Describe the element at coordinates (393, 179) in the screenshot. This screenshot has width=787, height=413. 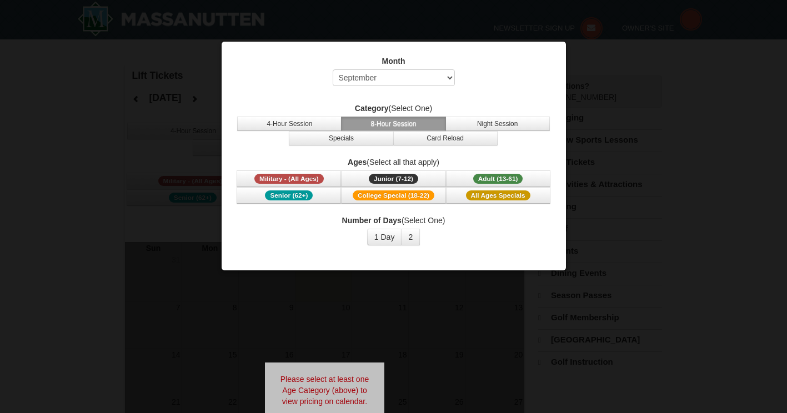
I see `button: Junior (7-12)` at that location.